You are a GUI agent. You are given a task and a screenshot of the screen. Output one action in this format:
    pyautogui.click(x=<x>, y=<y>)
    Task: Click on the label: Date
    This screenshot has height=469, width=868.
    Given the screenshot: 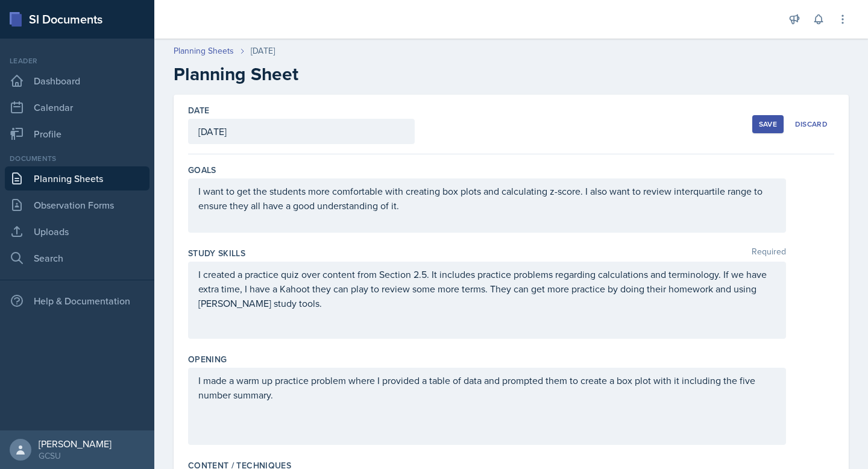 What is the action you would take?
    pyautogui.click(x=199, y=110)
    